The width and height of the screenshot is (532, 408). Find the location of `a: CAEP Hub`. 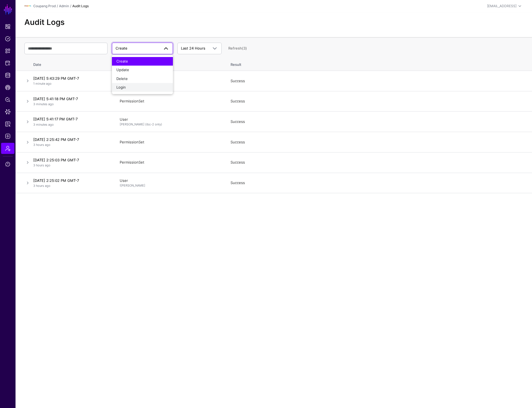

a: CAEP Hub is located at coordinates (8, 87).